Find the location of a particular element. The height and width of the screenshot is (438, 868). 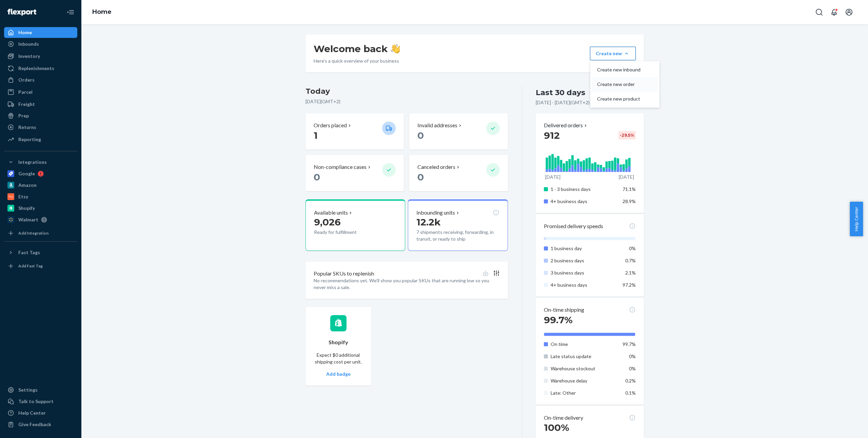

p: On-time delivery is located at coordinates (563, 418).